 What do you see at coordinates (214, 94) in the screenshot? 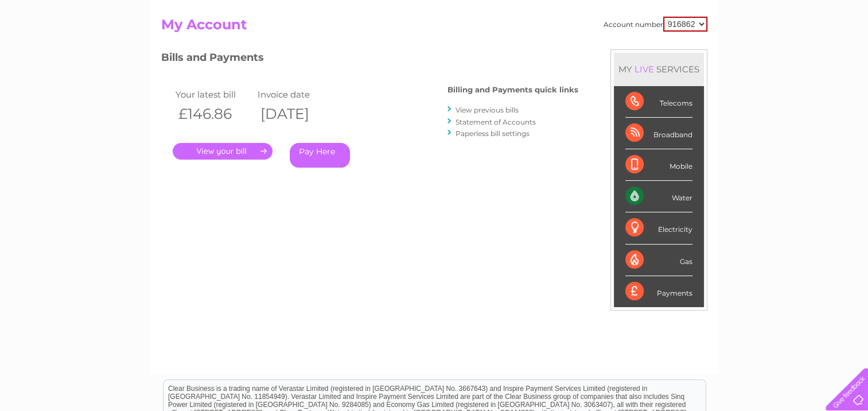
I see `td: Your latest bill` at bounding box center [214, 94].